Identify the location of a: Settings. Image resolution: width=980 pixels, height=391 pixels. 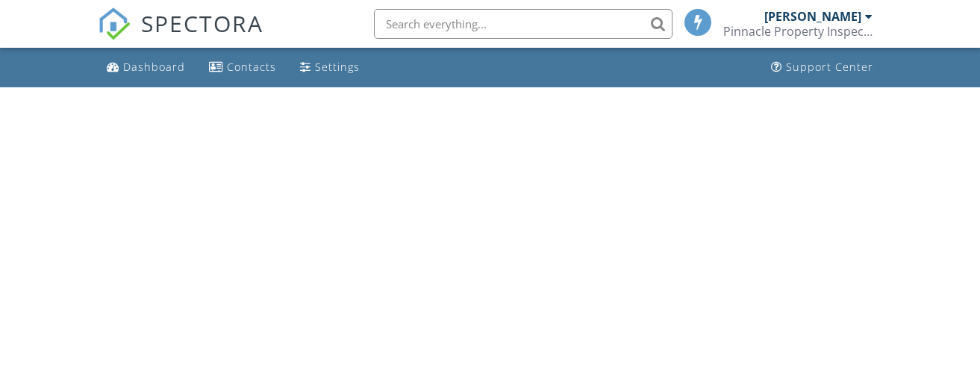
(330, 67).